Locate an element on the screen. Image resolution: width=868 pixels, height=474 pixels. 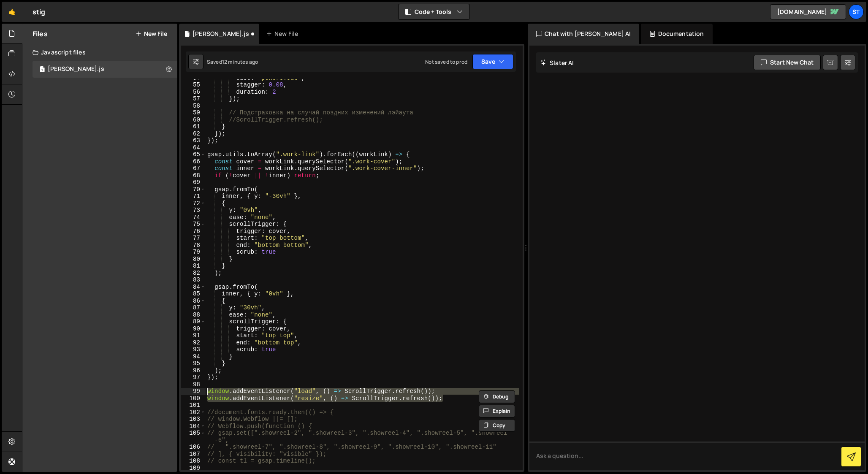
div: 59 is located at coordinates (193, 113).